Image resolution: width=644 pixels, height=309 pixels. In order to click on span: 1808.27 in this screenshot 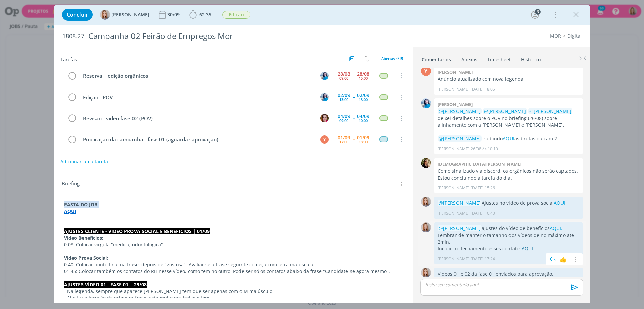, I will do `click(73, 36)`.